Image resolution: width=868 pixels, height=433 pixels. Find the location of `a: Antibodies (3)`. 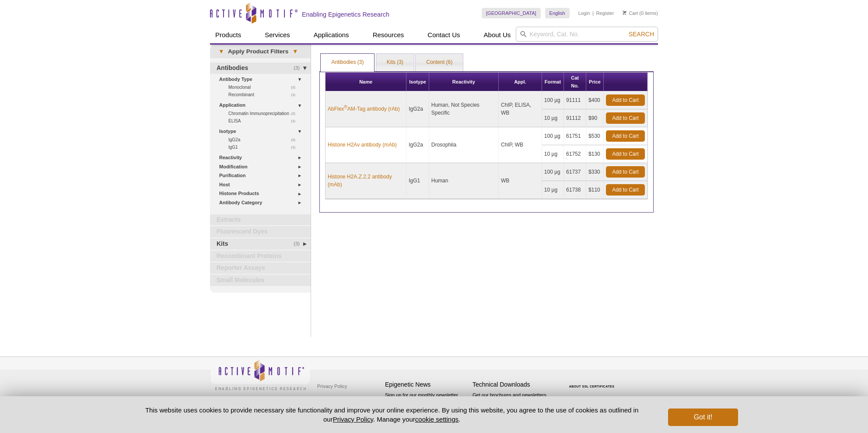

a: Antibodies (3) is located at coordinates (347, 62).